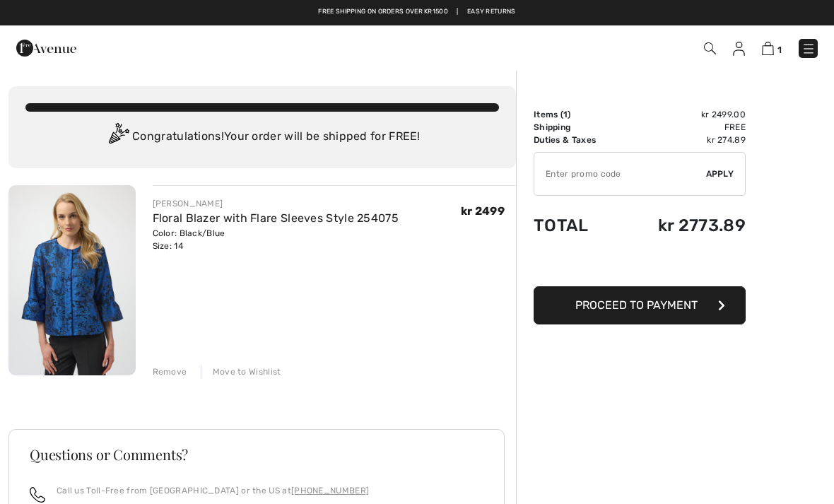  Describe the element at coordinates (709, 48) in the screenshot. I see `img: Search` at that location.